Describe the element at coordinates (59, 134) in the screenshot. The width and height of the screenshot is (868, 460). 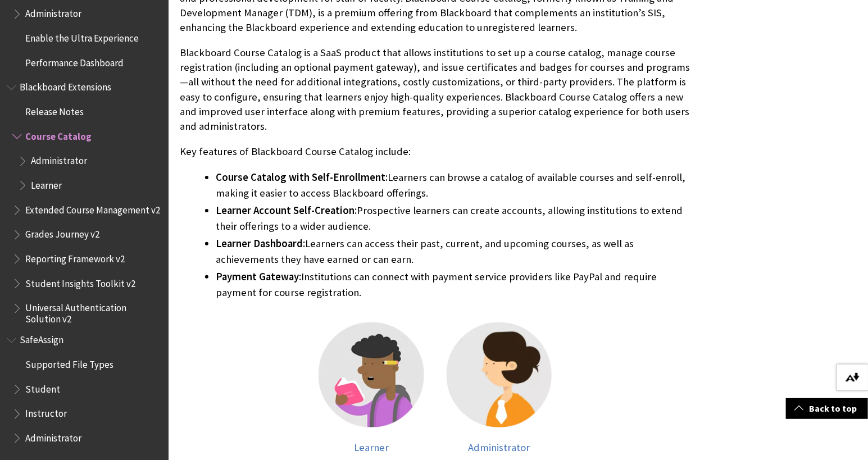
I see `span: Course Catalog` at that location.